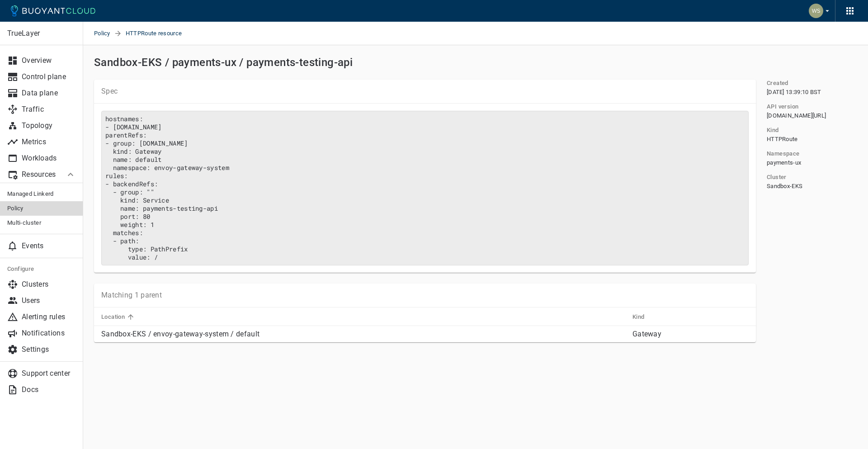 The width and height of the screenshot is (868, 449). I want to click on h5: Cluster, so click(777, 178).